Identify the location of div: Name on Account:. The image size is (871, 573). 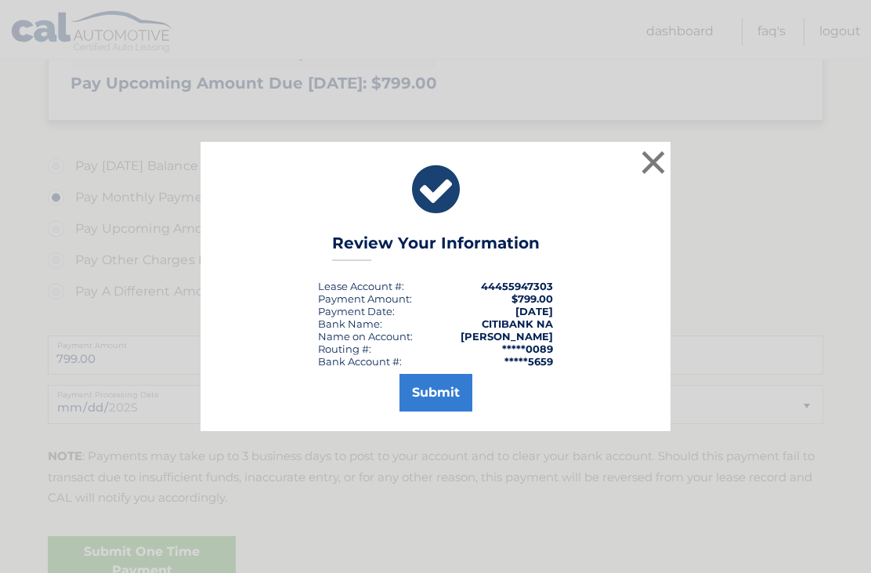
(365, 336).